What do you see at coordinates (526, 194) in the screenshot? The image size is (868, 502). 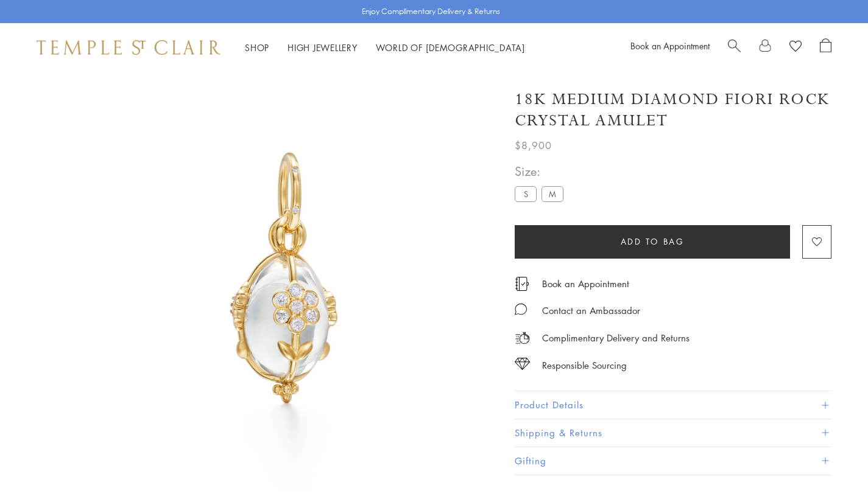 I see `label: S` at bounding box center [526, 194].